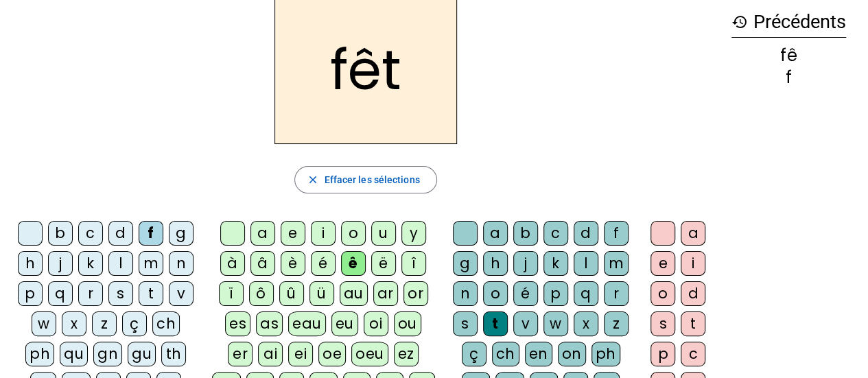 The width and height of the screenshot is (868, 378). I want to click on div: ar, so click(386, 294).